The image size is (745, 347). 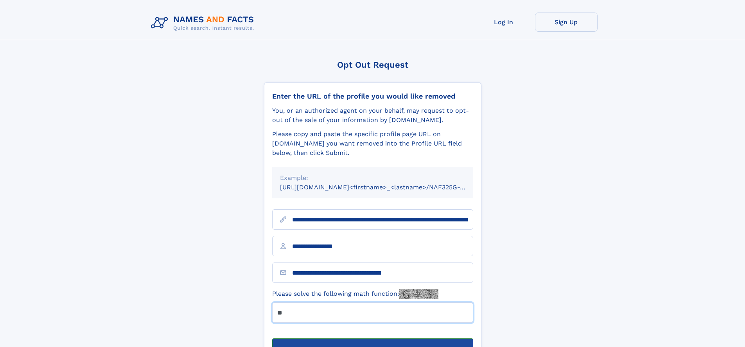 What do you see at coordinates (373, 65) in the screenshot?
I see `div: Opt Out Request` at bounding box center [373, 65].